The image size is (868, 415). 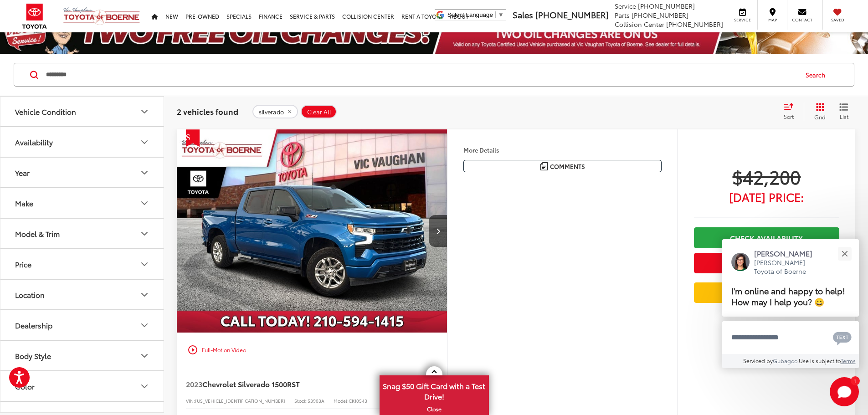 I want to click on span: Model:, so click(x=341, y=401).